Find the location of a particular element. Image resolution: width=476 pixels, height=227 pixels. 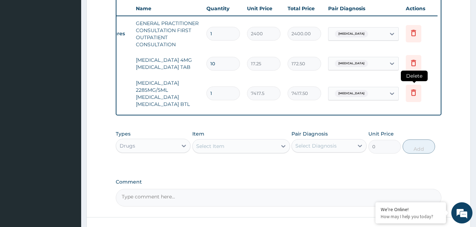

th: Name is located at coordinates (168, 8).